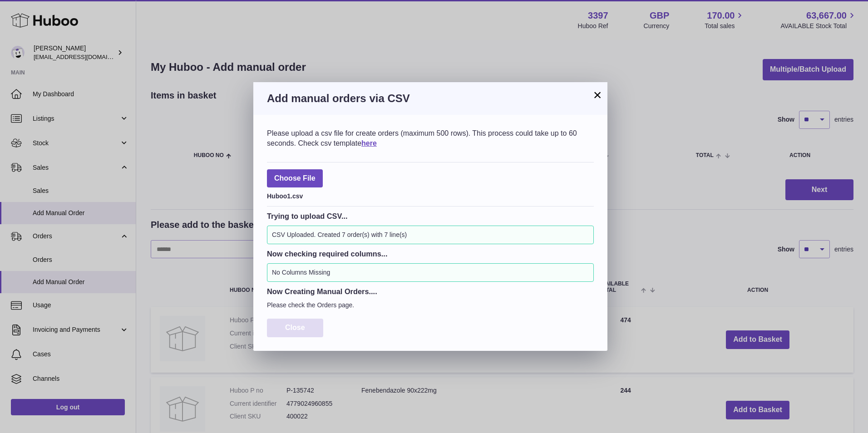 The height and width of the screenshot is (433, 868). I want to click on div: Please upload a csv file for create orders (maximum 500 rows). This process could take up to 60 s..., so click(431, 138).